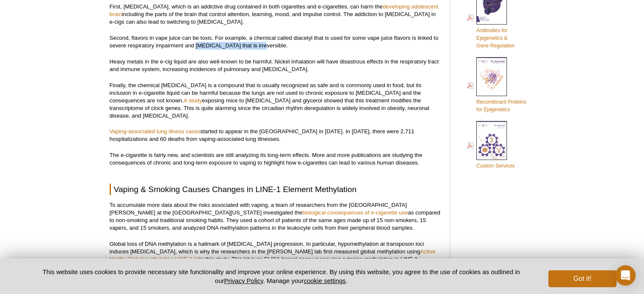 This screenshot has height=294, width=644. I want to click on div: Open Intercom Messenger, so click(625, 276).